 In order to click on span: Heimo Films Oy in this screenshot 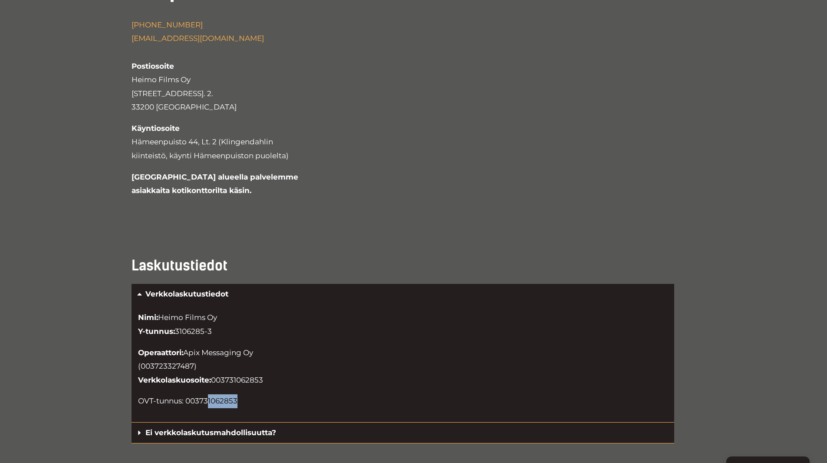, I will do `click(161, 73)`.